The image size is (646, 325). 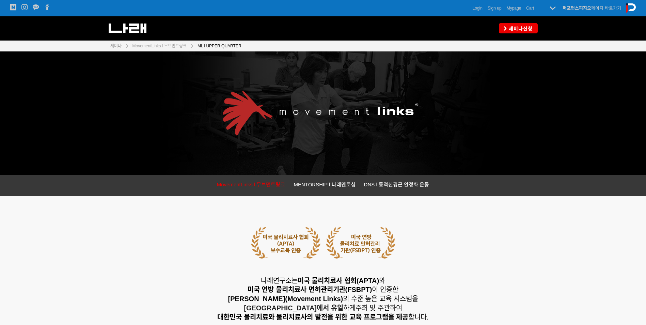 What do you see at coordinates (494, 8) in the screenshot?
I see `span: Sign up` at bounding box center [494, 8].